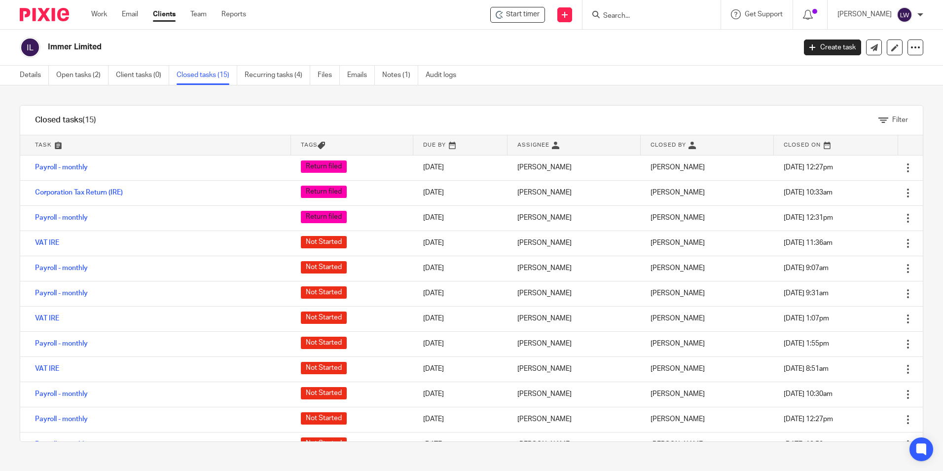 The height and width of the screenshot is (471, 943). I want to click on a: Create task, so click(833, 47).